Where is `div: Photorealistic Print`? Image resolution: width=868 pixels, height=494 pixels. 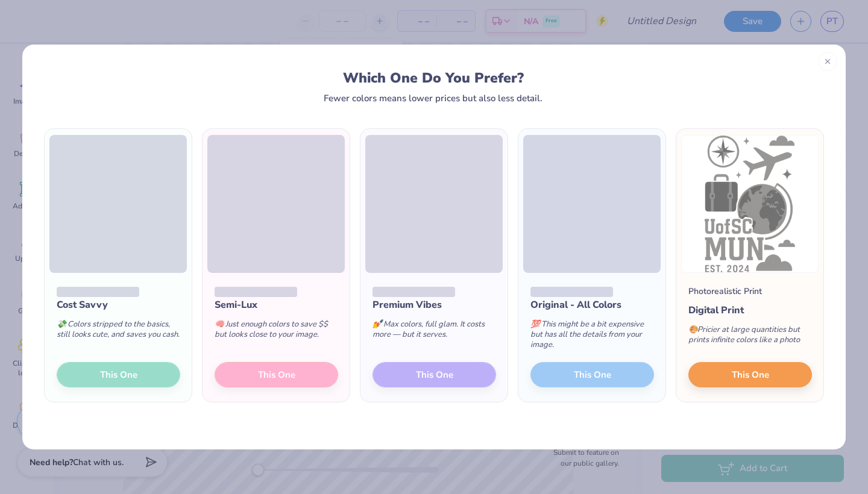
div: Photorealistic Print is located at coordinates (725, 291).